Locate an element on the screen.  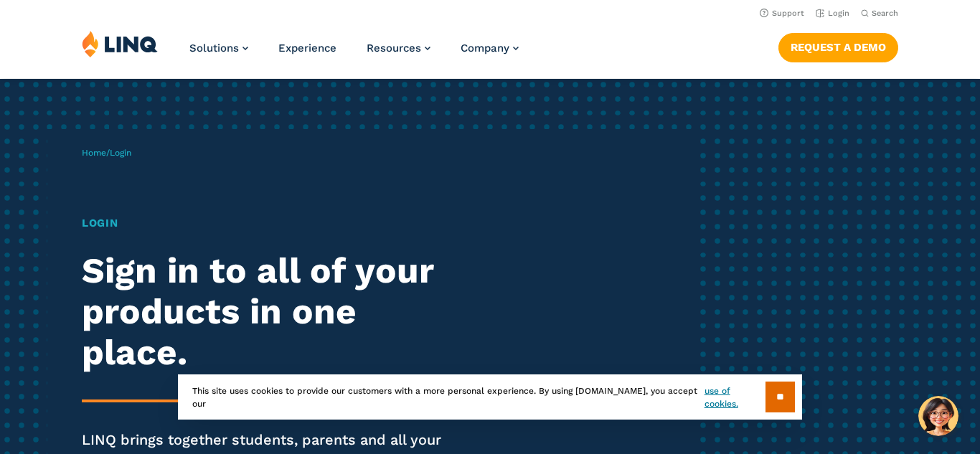
a: Support is located at coordinates (782, 13).